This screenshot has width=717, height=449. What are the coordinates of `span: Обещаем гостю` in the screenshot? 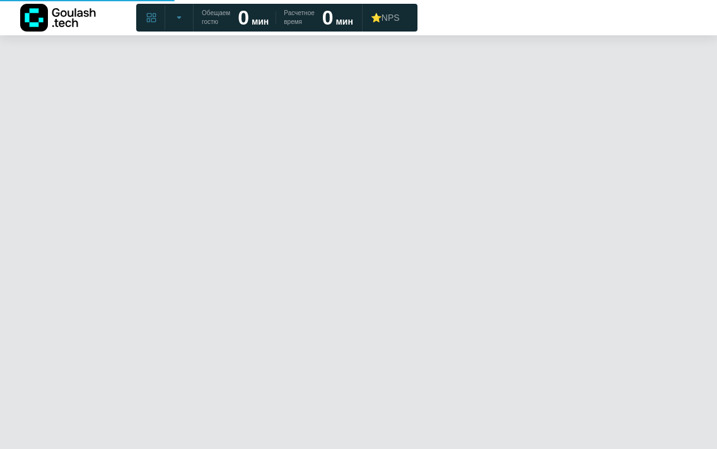 It's located at (216, 18).